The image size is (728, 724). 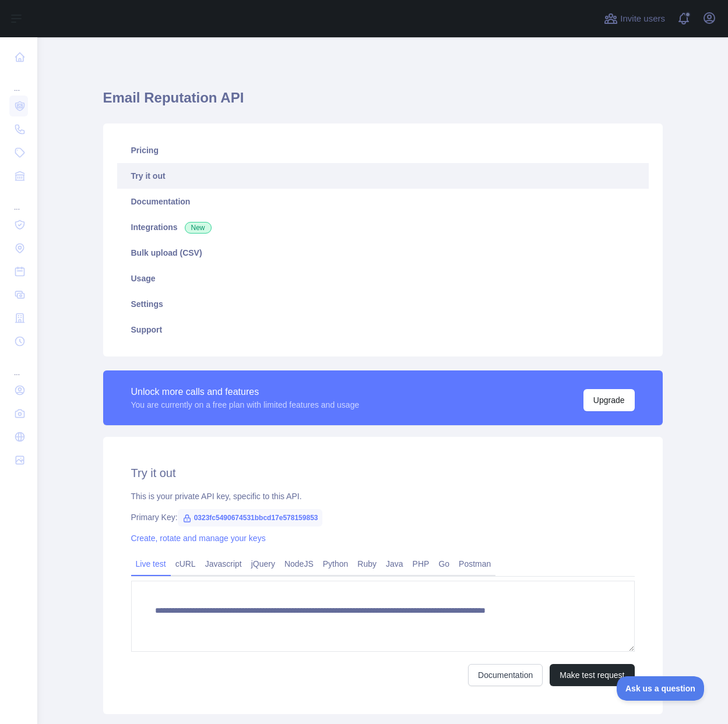 I want to click on h1: Email Reputation API, so click(x=383, y=102).